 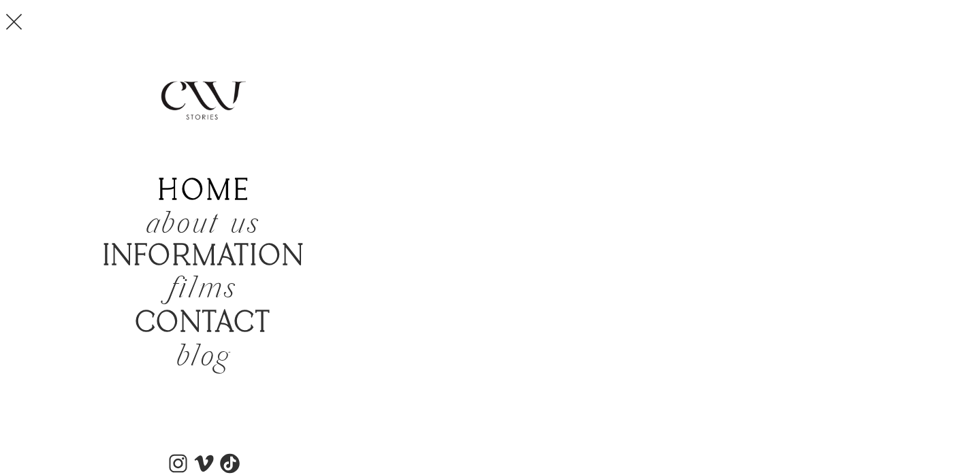 What do you see at coordinates (203, 225) in the screenshot?
I see `i: about us` at bounding box center [203, 225].